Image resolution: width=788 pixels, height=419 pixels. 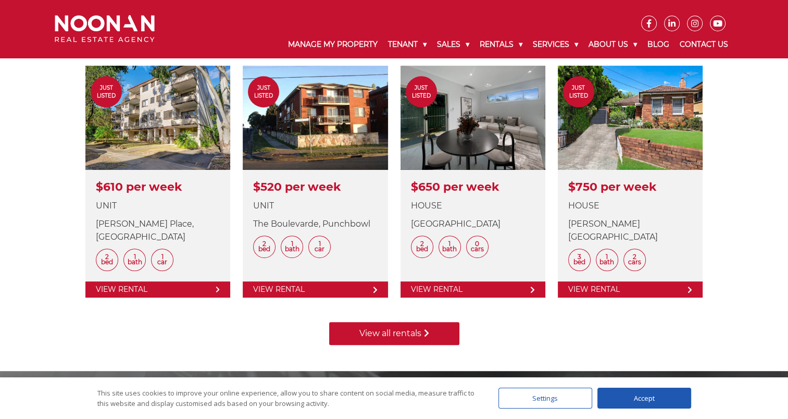 What do you see at coordinates (407, 44) in the screenshot?
I see `a: Tenant` at bounding box center [407, 44].